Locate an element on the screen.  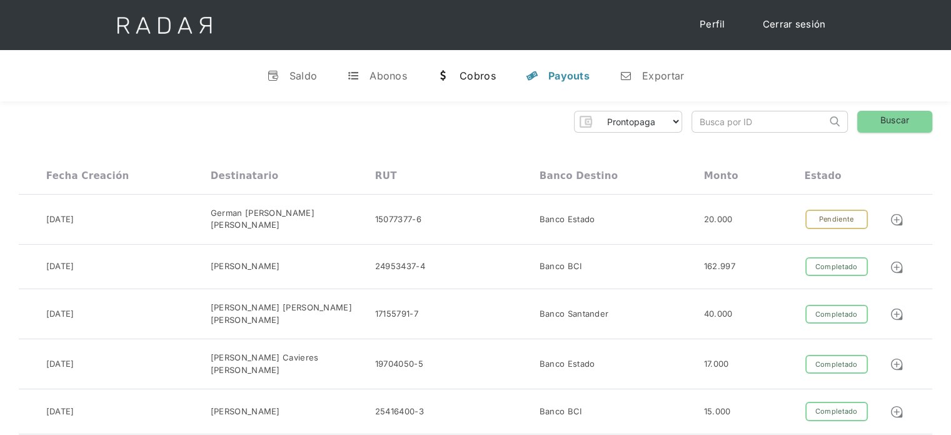
input: Busca por ID is located at coordinates (759, 121).